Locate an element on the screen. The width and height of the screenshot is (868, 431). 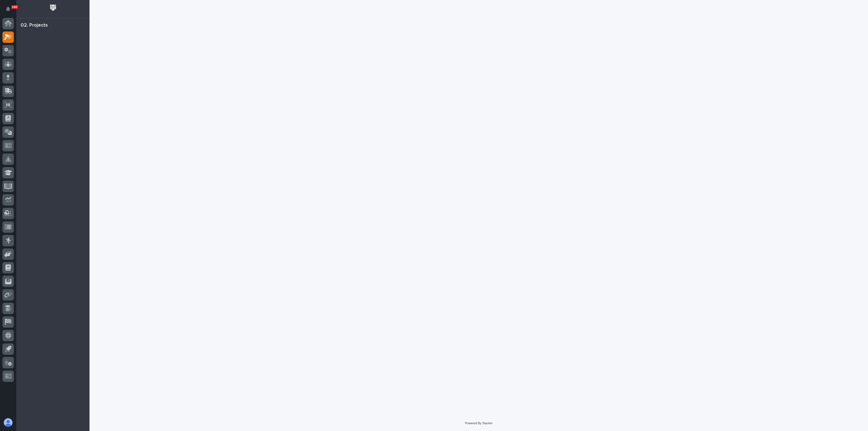
button: users-avatar is located at coordinates (8, 423).